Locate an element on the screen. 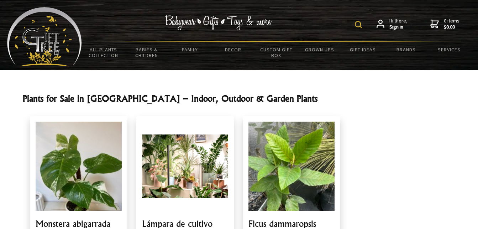 Image resolution: width=478 pixels, height=229 pixels. span: Hi there, is located at coordinates (399, 24).